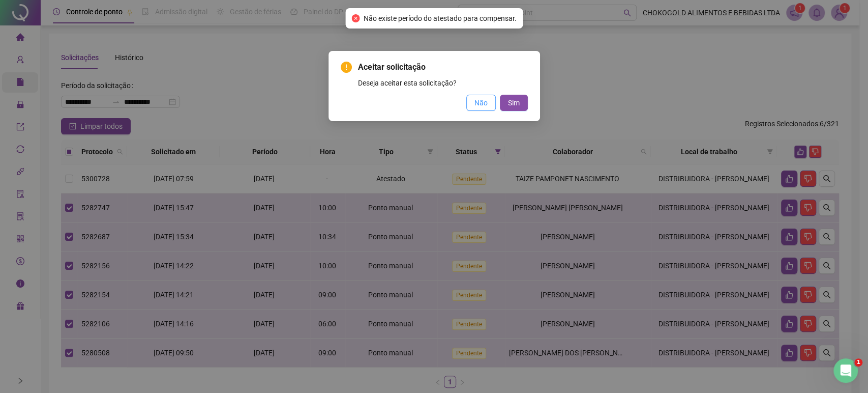 The image size is (868, 393). What do you see at coordinates (858, 362) in the screenshot?
I see `span: 1` at bounding box center [858, 362].